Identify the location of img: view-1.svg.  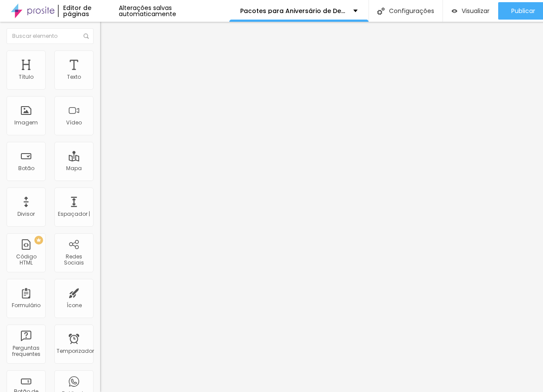
(454, 11).